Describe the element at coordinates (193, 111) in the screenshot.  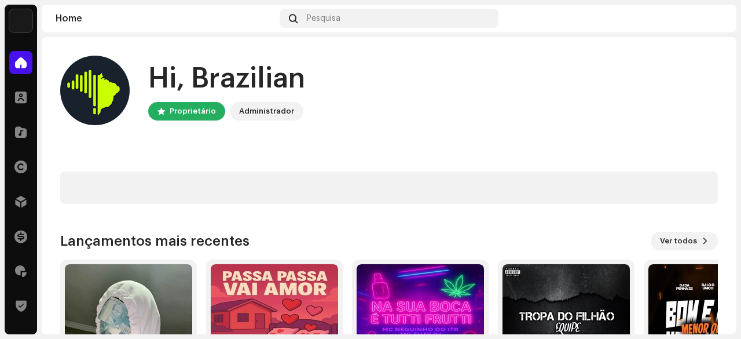
I see `div: Proprietário` at that location.